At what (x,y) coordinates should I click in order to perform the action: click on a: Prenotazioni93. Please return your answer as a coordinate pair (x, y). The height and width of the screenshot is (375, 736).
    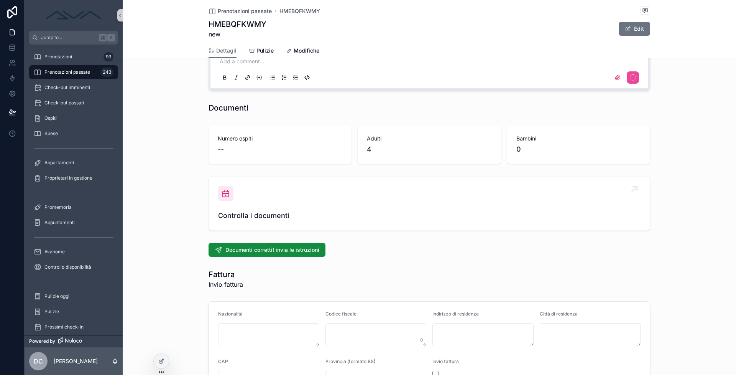
    Looking at the image, I should click on (74, 57).